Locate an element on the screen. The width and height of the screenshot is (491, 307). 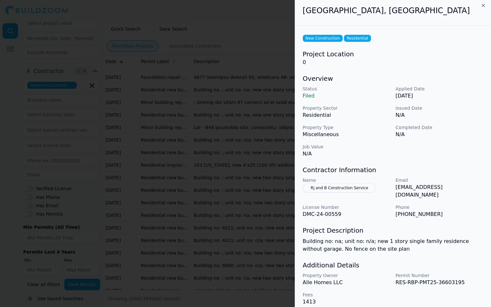
p: Applied Date is located at coordinates (440, 89).